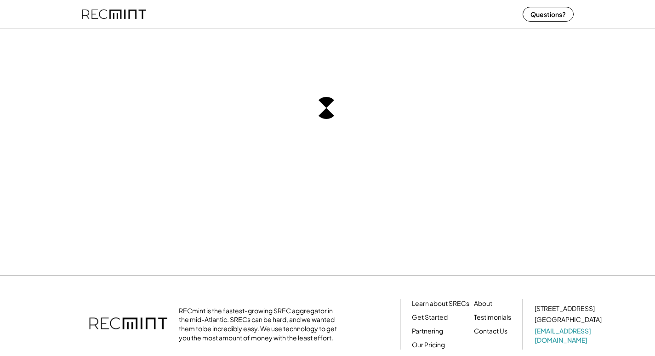 Image resolution: width=655 pixels, height=356 pixels. I want to click on button: Questions?, so click(548, 14).